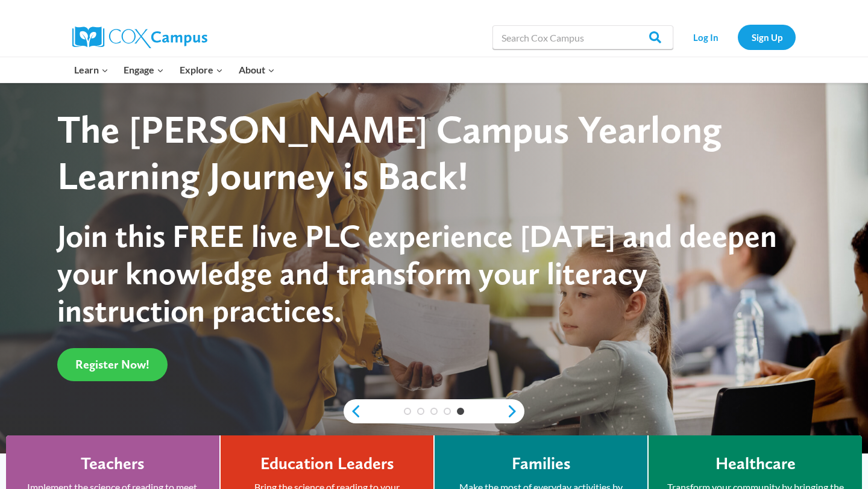 Image resolution: width=868 pixels, height=489 pixels. What do you see at coordinates (767, 37) in the screenshot?
I see `a: Sign Up` at bounding box center [767, 37].